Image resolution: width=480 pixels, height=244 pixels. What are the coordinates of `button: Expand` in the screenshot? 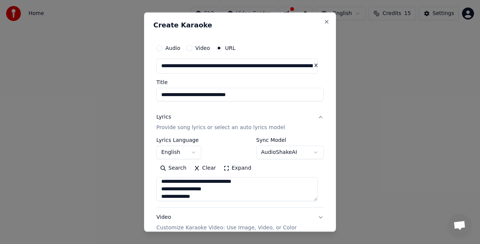 It's located at (237, 168).